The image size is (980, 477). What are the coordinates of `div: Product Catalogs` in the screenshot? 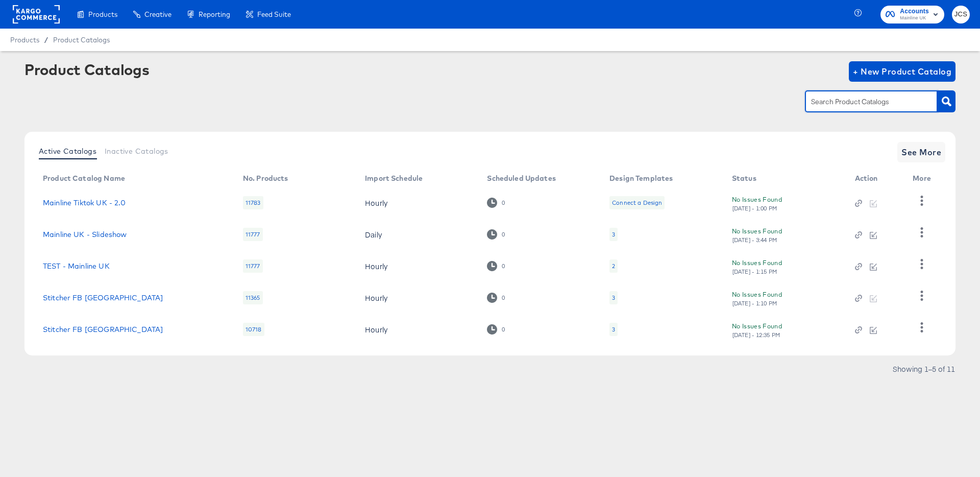 It's located at (87, 69).